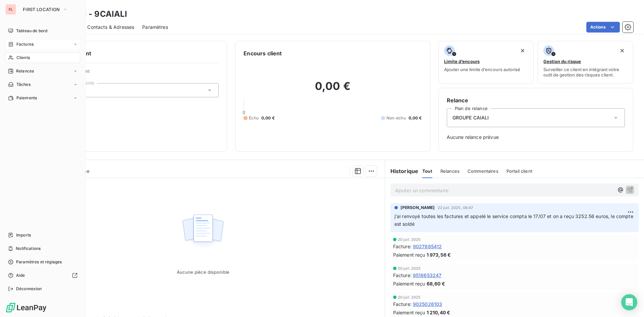 The image size is (644, 317). What do you see at coordinates (43, 44) in the screenshot?
I see `a: Factures` at bounding box center [43, 44].